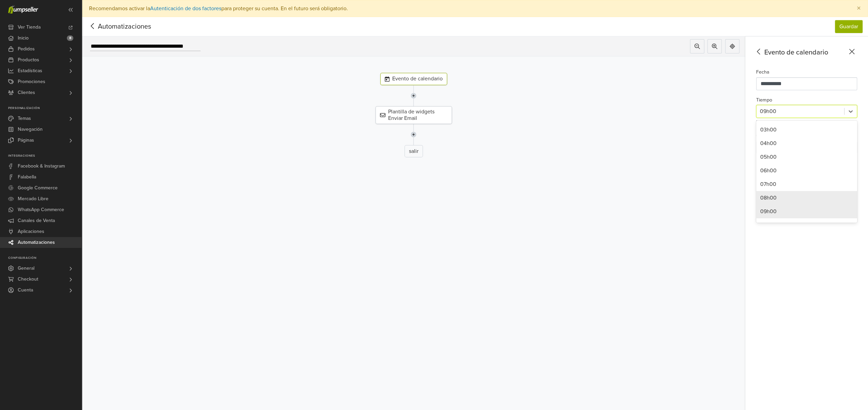 This screenshot has width=868, height=410. What do you see at coordinates (36, 221) in the screenshot?
I see `span: Canales de Venta` at bounding box center [36, 221].